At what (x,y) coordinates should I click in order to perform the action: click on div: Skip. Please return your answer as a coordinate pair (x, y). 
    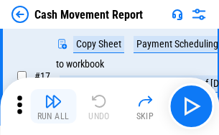
    Looking at the image, I should click on (145, 117).